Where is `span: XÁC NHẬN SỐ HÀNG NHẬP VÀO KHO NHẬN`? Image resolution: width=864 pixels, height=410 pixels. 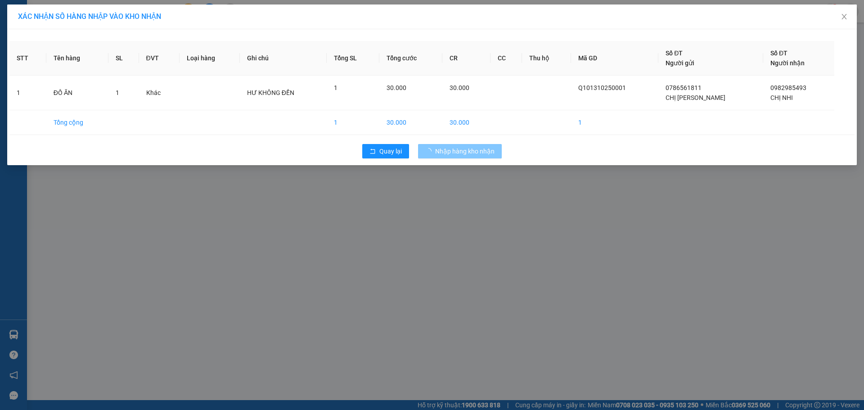
span: XÁC NHẬN SỐ HÀNG NHẬP VÀO KHO NHẬN is located at coordinates (90, 16).